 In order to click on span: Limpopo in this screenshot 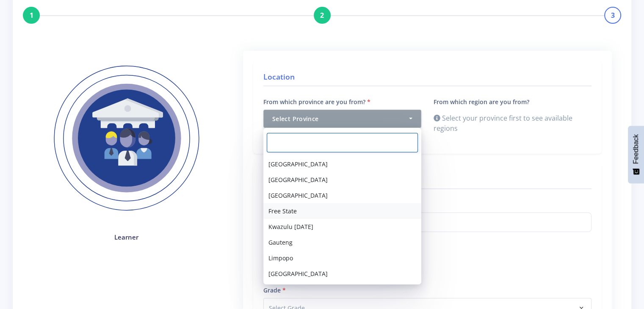, I will do `click(280, 258)`.